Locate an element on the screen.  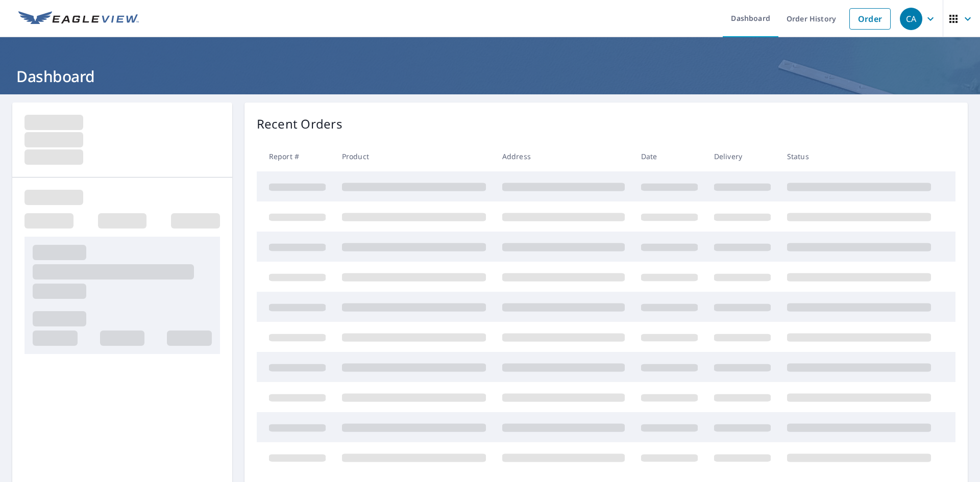
th: Address is located at coordinates (564, 156).